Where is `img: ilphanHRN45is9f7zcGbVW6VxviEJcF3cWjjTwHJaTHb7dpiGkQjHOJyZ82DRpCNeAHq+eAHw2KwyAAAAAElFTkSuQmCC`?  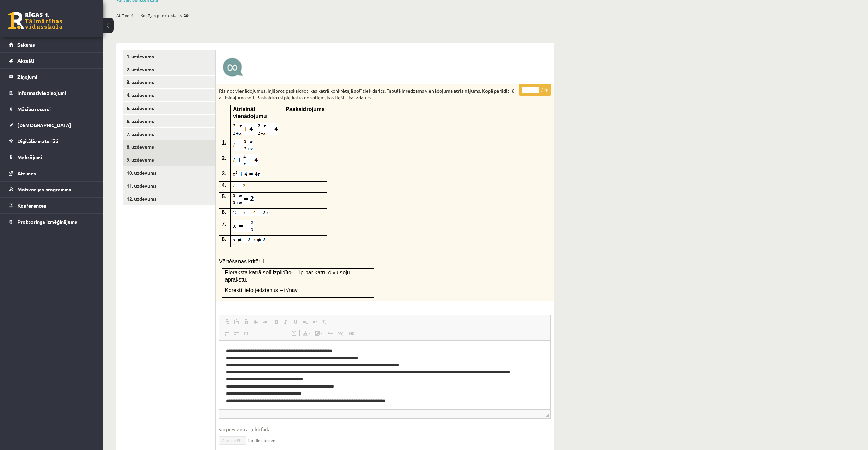 img: ilphanHRN45is9f7zcGbVW6VxviEJcF3cWjjTwHJaTHb7dpiGkQjHOJyZ82DRpCNeAHq+eAHw2KwyAAAAAElFTkSuQmCC is located at coordinates (243, 226).